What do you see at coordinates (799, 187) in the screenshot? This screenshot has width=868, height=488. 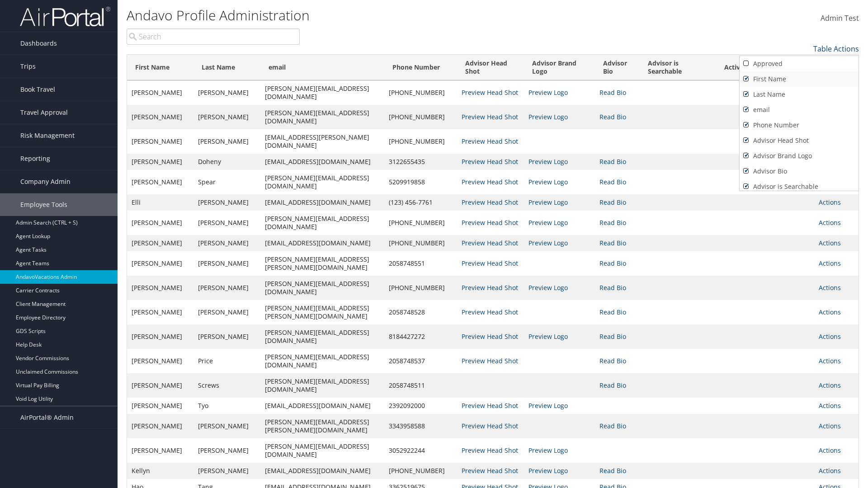 I see `a: Advisor is Searchable` at bounding box center [799, 187].